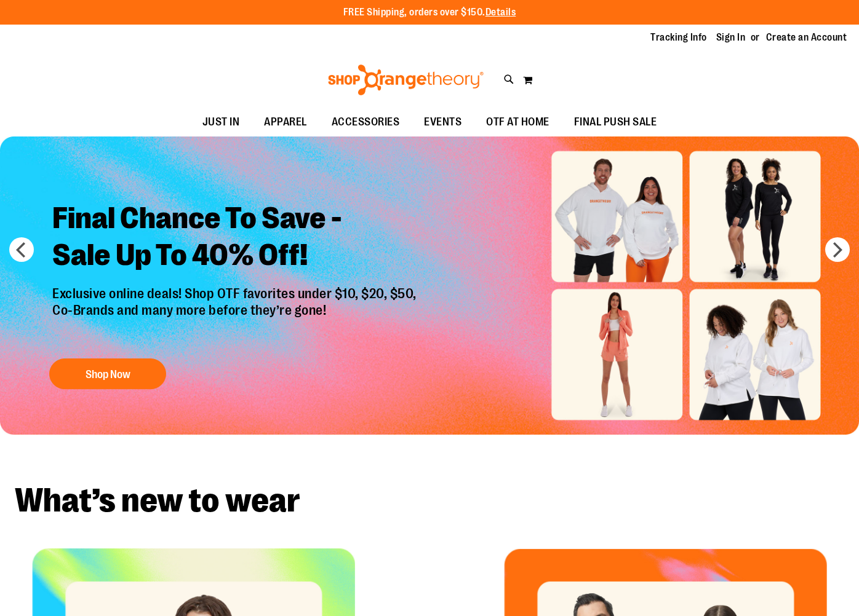 The image size is (859, 616). Describe the element at coordinates (365, 123) in the screenshot. I see `a: ACCESSORIES` at that location.